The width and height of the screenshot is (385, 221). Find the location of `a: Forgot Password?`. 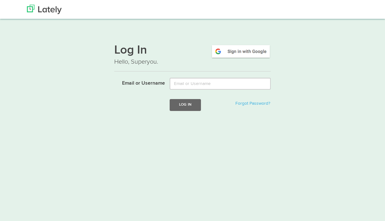

a: Forgot Password? is located at coordinates (253, 103).